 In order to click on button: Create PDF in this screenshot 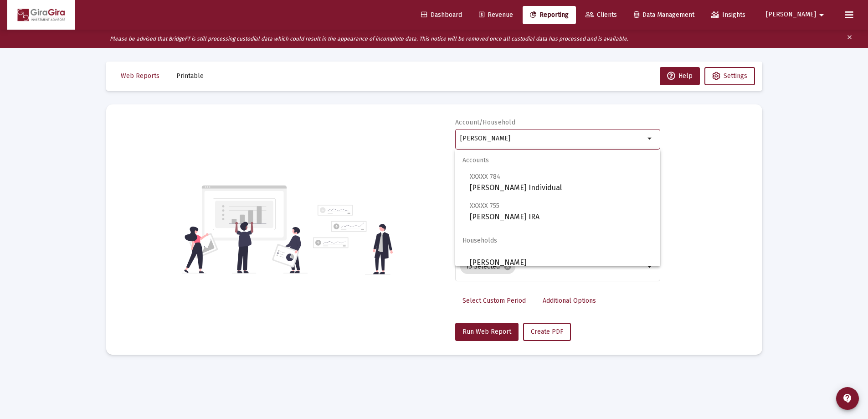, I will do `click(547, 332)`.